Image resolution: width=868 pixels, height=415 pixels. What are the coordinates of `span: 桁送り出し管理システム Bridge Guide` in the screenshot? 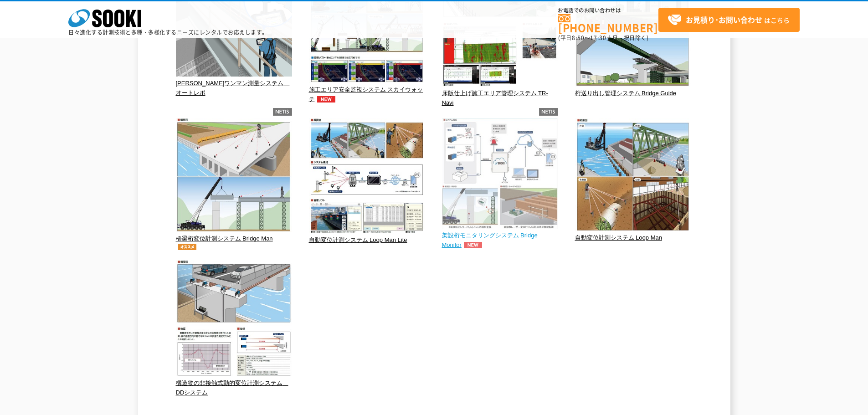 It's located at (625, 93).